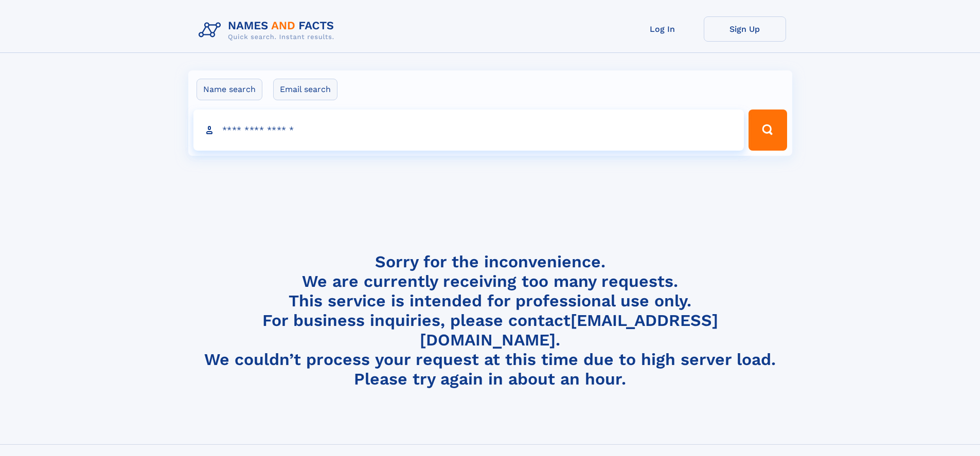 The image size is (980, 456). Describe the element at coordinates (767, 130) in the screenshot. I see `button: Search Button` at that location.